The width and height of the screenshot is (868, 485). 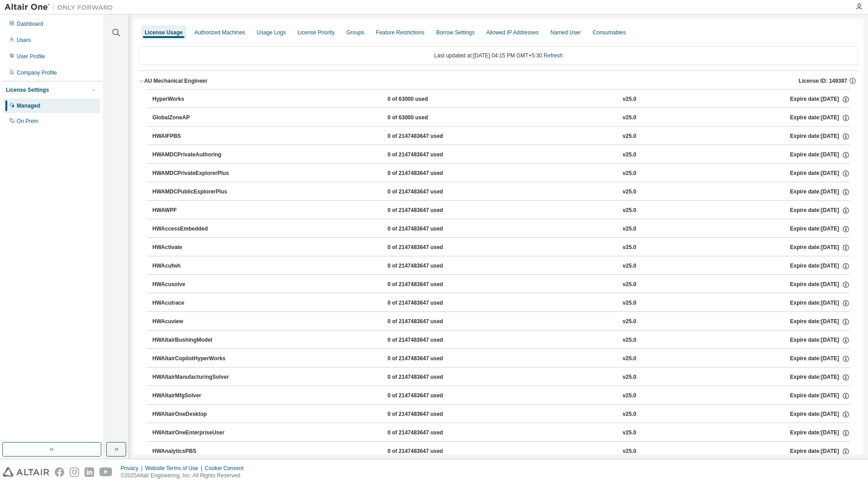 I want to click on img: facebook.svg, so click(x=59, y=472).